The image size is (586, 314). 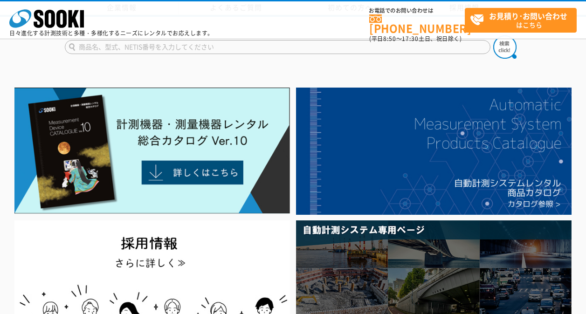 What do you see at coordinates (411, 39) in the screenshot?
I see `span: 17:30` at bounding box center [411, 39].